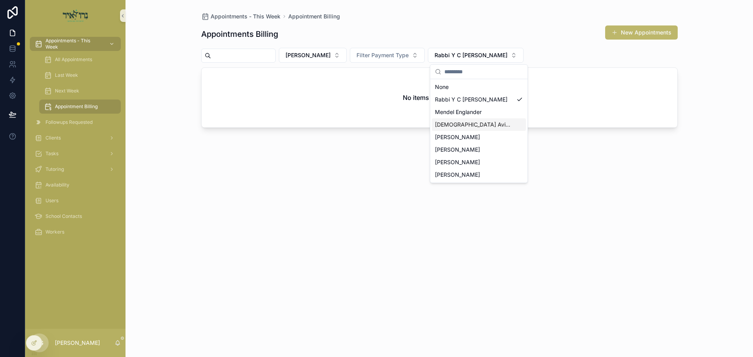 The height and width of the screenshot is (357, 753). Describe the element at coordinates (479, 87) in the screenshot. I see `div: None` at that location.